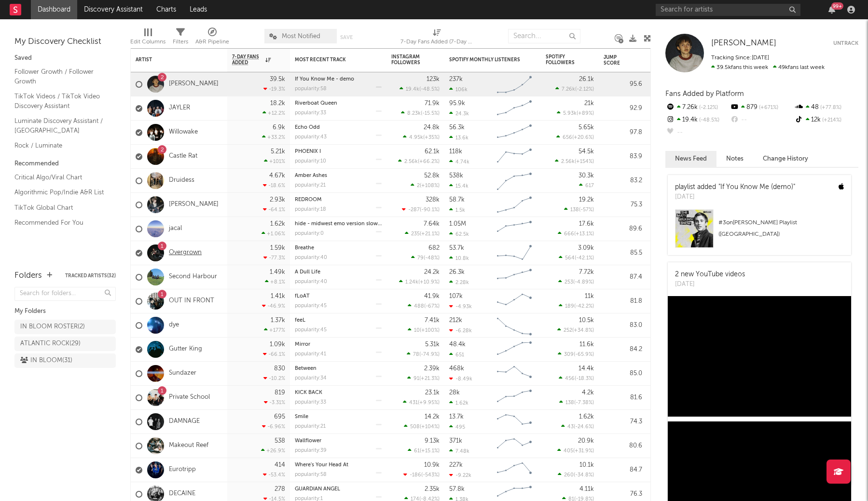 The width and height of the screenshot is (868, 501). What do you see at coordinates (623, 132) in the screenshot?
I see `div: 97.8` at bounding box center [623, 132].